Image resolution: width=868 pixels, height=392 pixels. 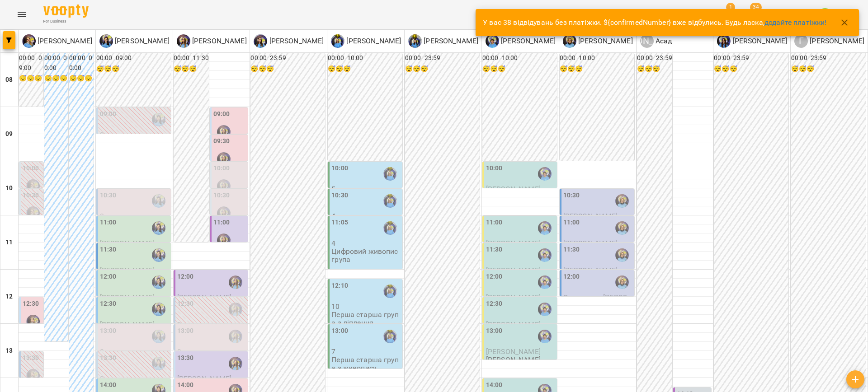 I want to click on label: 14:00, so click(x=185, y=385).